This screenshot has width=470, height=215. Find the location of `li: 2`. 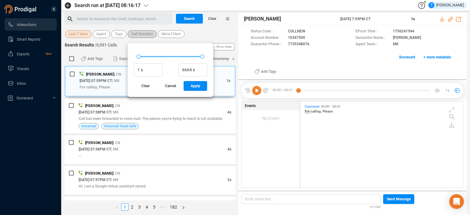

li: 2 is located at coordinates (132, 207).